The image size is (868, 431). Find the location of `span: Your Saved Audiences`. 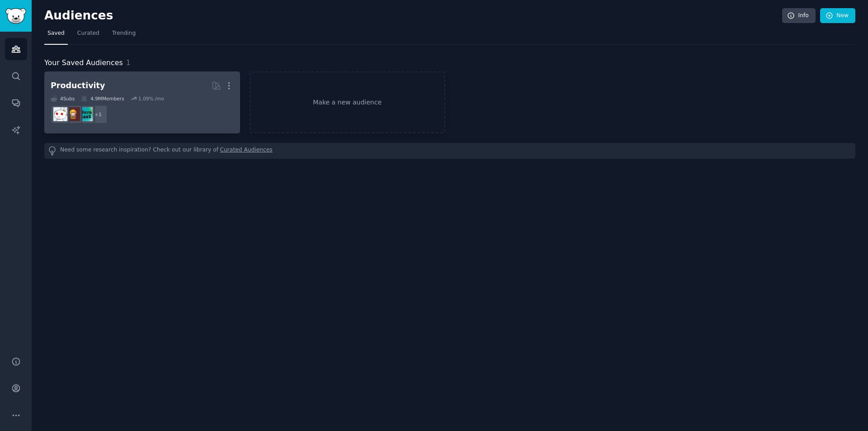

span: Your Saved Audiences is located at coordinates (84, 63).